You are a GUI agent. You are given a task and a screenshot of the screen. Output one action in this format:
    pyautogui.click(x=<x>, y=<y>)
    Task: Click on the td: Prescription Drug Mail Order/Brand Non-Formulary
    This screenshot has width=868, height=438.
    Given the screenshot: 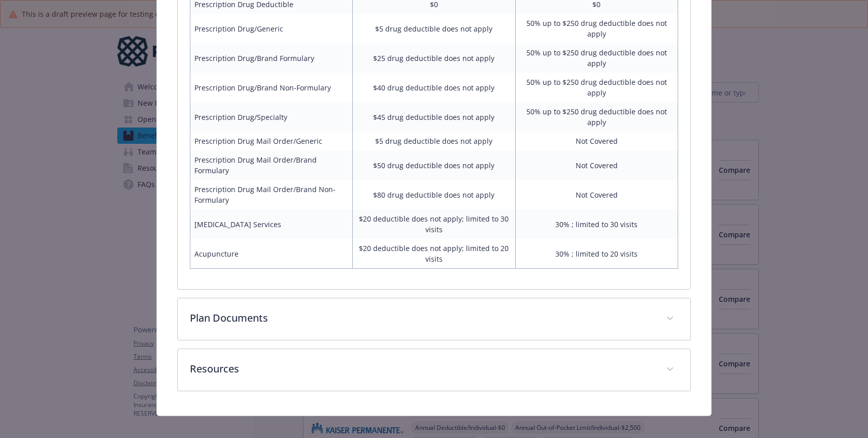 What is the action you would take?
    pyautogui.click(x=271, y=195)
    